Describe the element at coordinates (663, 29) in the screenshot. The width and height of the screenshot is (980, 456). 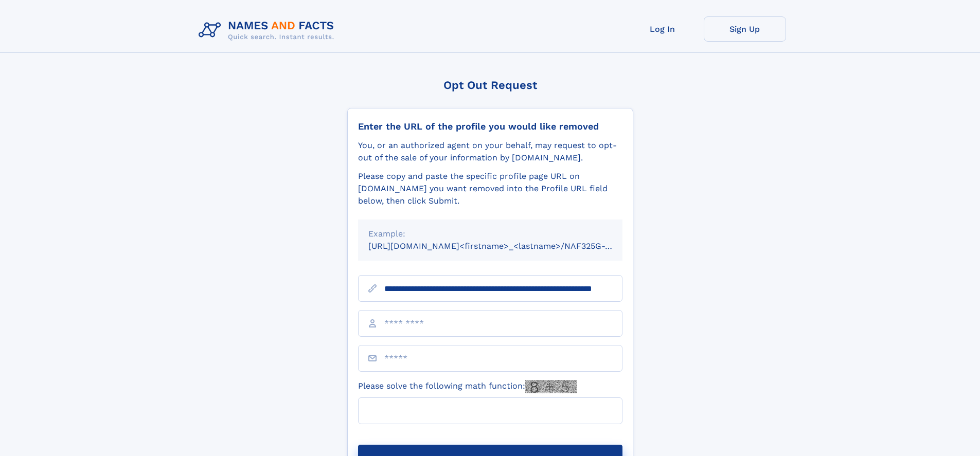
I see `a: Log In` at that location.